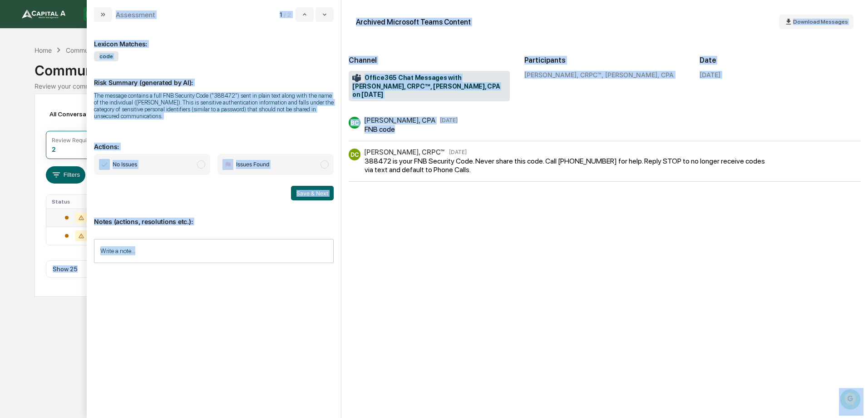  I want to click on p: Risk Summary (generated by AI):, so click(214, 76).